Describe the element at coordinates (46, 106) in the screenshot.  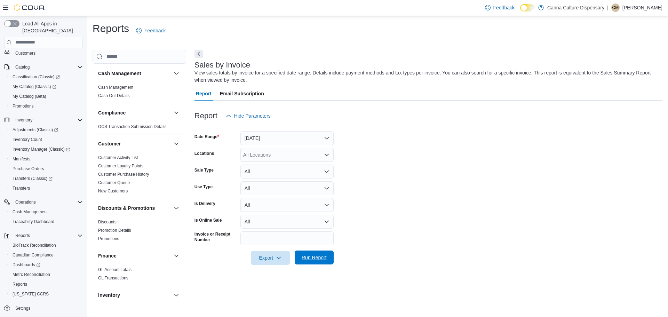
I see `button: Promotions` at that location.